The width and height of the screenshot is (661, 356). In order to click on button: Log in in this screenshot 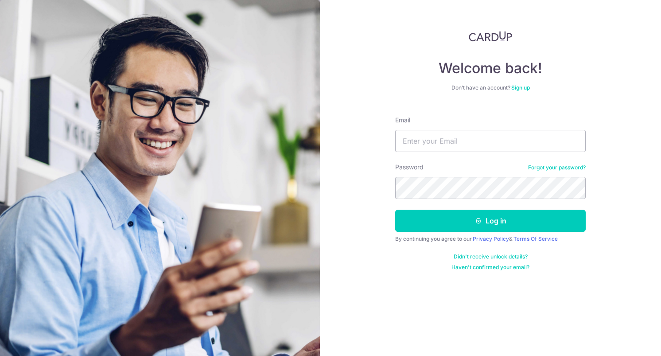, I will do `click(491, 221)`.